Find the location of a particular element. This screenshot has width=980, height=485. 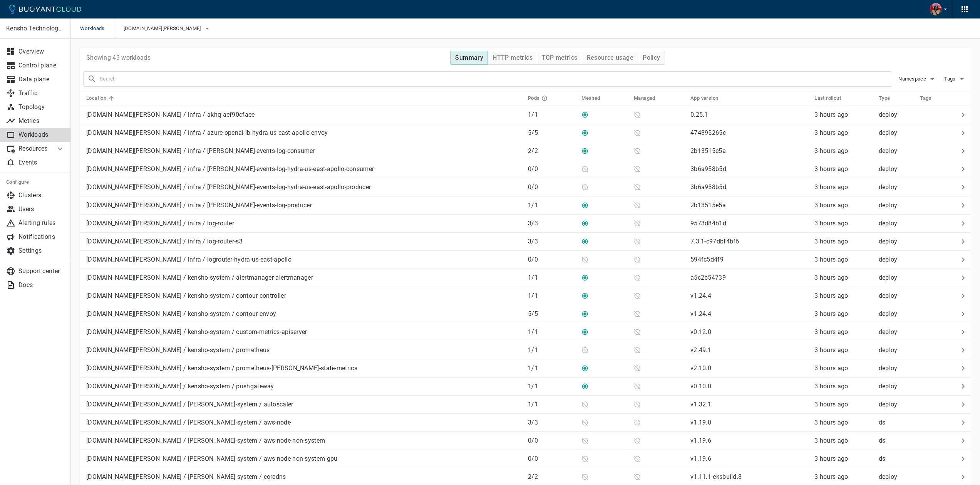

p: 2 / 2 is located at coordinates (552, 151).